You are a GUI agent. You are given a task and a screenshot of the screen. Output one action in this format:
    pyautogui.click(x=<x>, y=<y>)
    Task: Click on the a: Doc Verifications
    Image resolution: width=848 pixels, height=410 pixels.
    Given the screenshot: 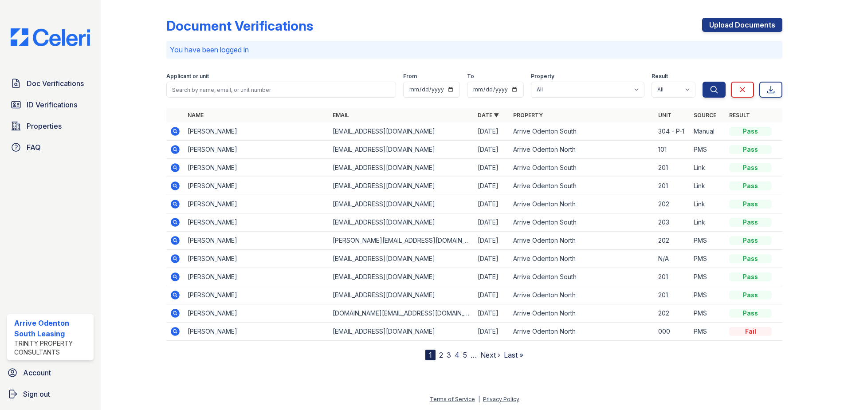 What is the action you would take?
    pyautogui.click(x=50, y=83)
    